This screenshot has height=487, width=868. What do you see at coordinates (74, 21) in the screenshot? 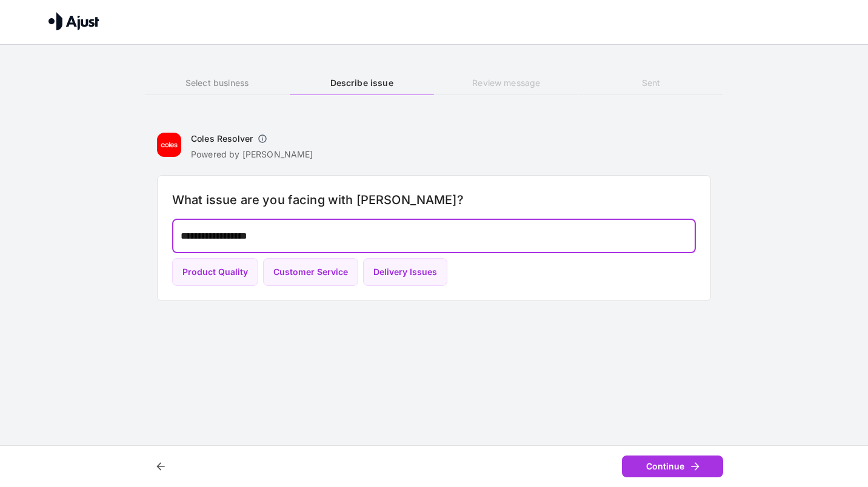
I see `img: Ajust` at bounding box center [74, 21].